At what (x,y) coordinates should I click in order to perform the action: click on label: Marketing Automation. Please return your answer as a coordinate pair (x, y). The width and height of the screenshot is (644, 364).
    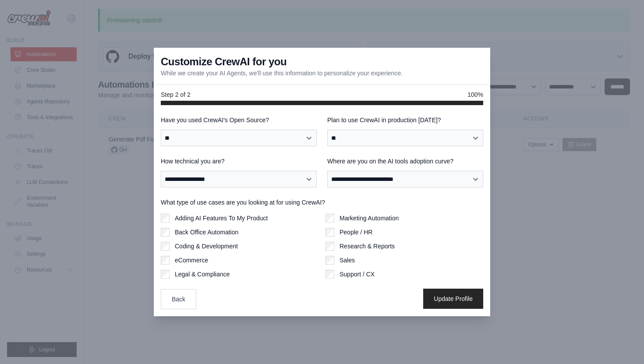
    Looking at the image, I should click on (369, 218).